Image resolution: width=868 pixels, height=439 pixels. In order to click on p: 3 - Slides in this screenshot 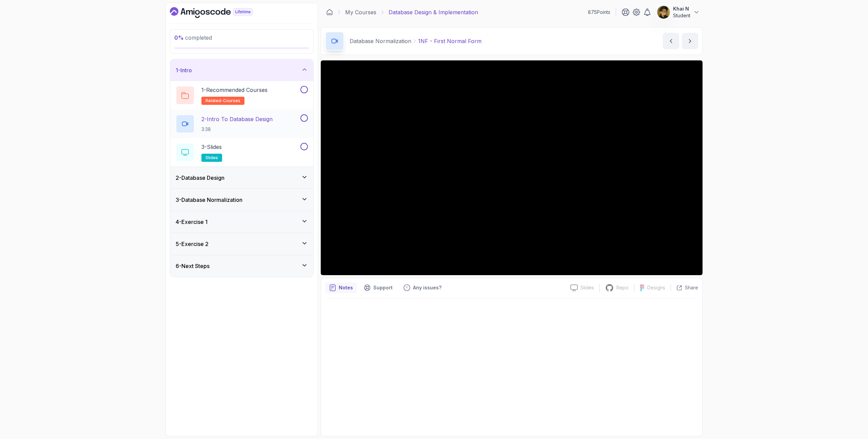, I will do `click(212, 147)`.